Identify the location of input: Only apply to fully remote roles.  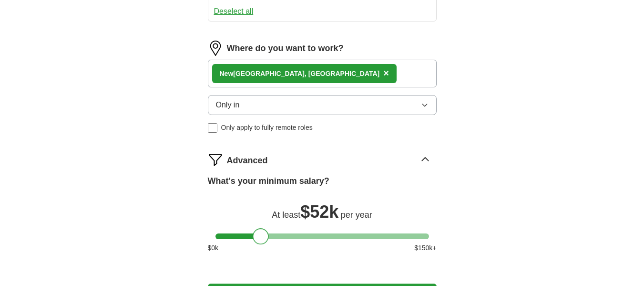
(212, 128).